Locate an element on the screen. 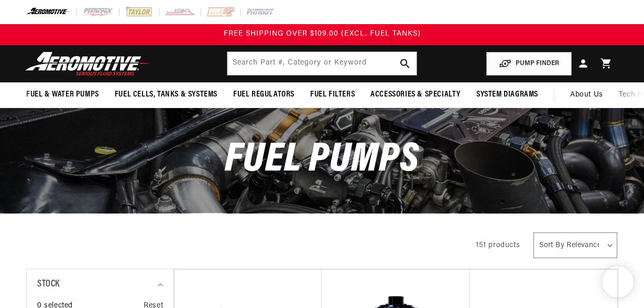 Image resolution: width=644 pixels, height=308 pixels. span: System Diagrams is located at coordinates (507, 94).